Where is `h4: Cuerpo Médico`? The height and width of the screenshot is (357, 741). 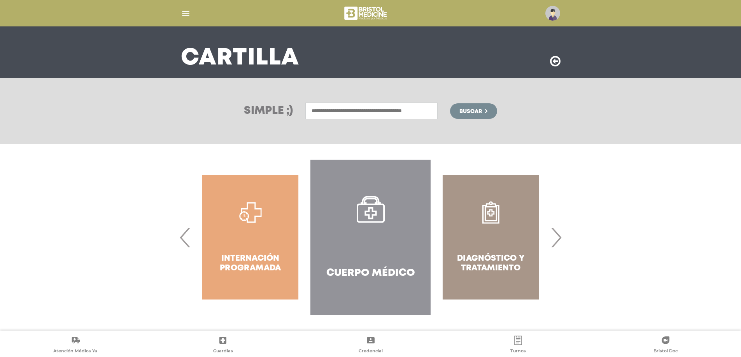
h4: Cuerpo Médico is located at coordinates (371, 273).